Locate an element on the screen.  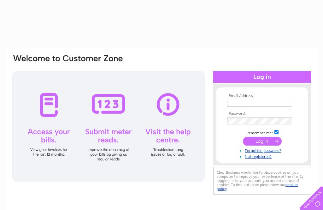
div: Clear Business would like to place cookies on your computer to improve your experience of the sit... is located at coordinates (262, 181).